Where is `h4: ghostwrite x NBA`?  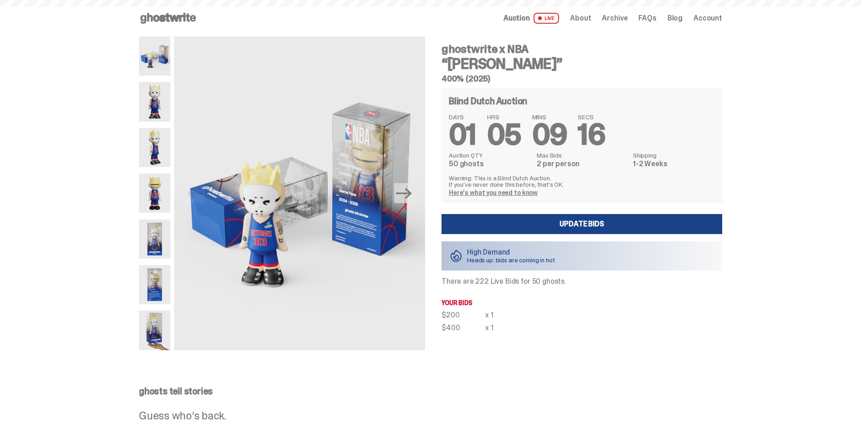 h4: ghostwrite x NBA is located at coordinates (582, 49).